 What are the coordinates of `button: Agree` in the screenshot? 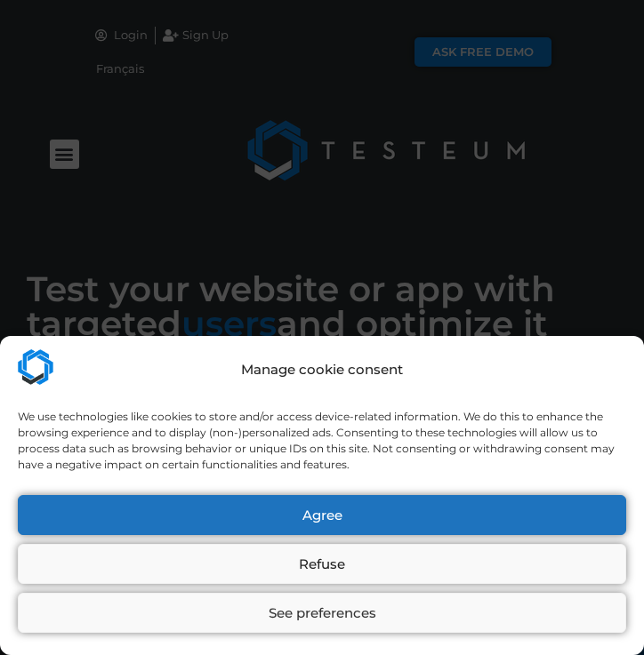 It's located at (322, 515).